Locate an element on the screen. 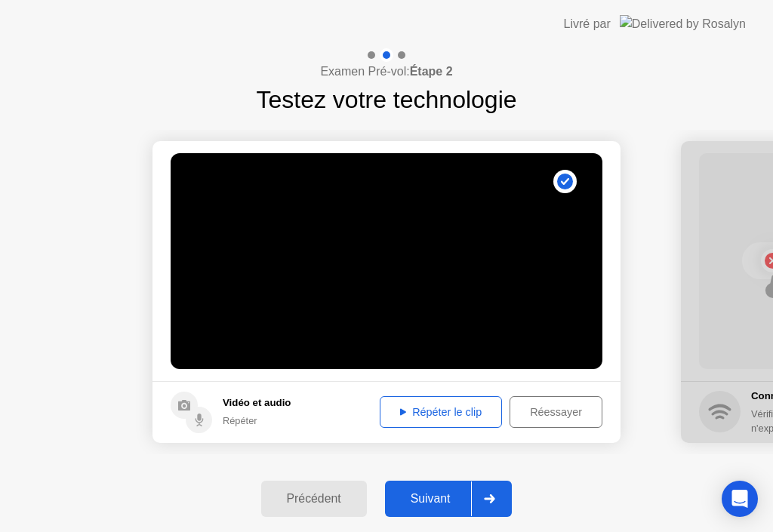  h1: Testez votre technologie is located at coordinates (386, 100).